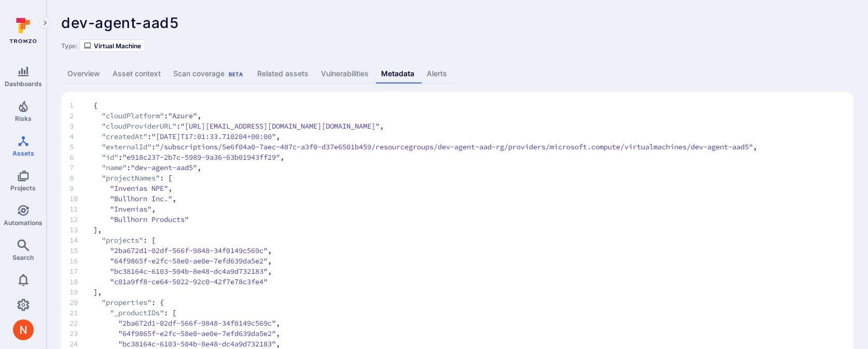 Image resolution: width=868 pixels, height=349 pixels. What do you see at coordinates (23, 153) in the screenshot?
I see `span: Assets` at bounding box center [23, 153].